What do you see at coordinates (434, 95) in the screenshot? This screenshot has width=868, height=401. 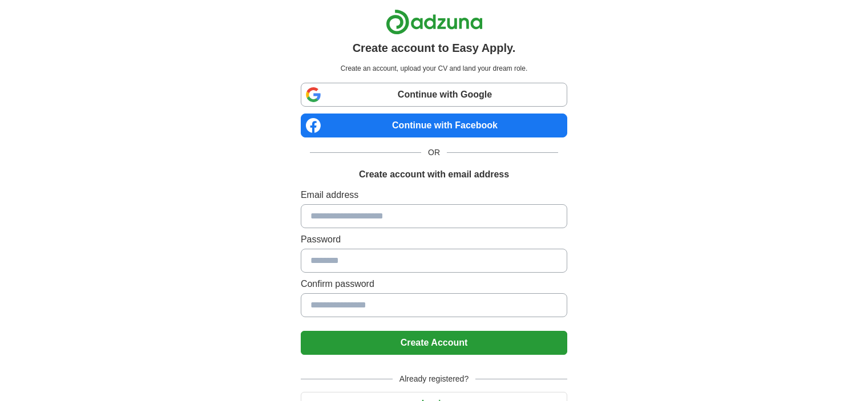 I see `a: Continue with Google` at bounding box center [434, 95].